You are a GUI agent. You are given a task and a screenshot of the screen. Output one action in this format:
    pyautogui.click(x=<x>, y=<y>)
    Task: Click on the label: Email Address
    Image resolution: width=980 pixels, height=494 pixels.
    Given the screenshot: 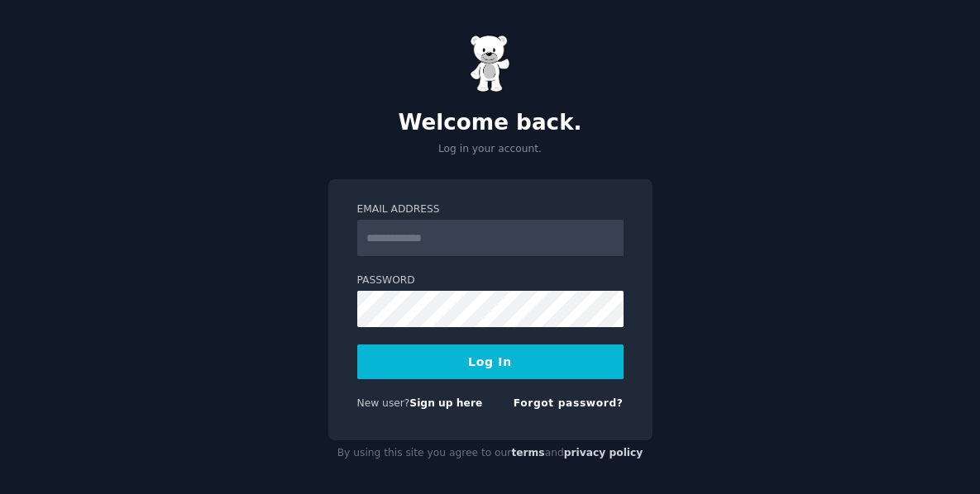 What is the action you would take?
    pyautogui.click(x=490, y=210)
    